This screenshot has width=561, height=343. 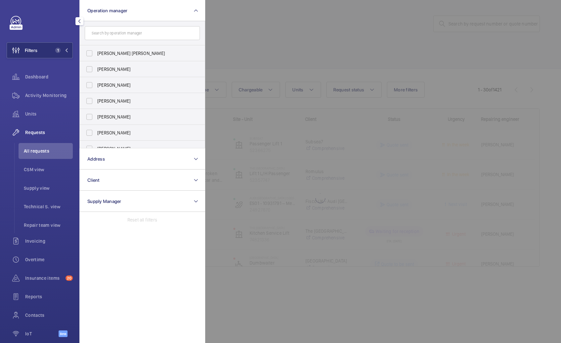 What do you see at coordinates (42, 333) in the screenshot?
I see `span: IoT` at bounding box center [42, 333].